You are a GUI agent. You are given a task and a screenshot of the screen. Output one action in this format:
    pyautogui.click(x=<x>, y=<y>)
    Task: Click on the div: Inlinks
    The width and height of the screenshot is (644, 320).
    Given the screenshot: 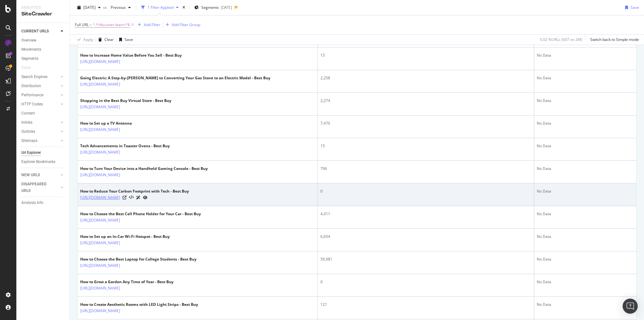 What is the action you would take?
    pyautogui.click(x=27, y=123)
    